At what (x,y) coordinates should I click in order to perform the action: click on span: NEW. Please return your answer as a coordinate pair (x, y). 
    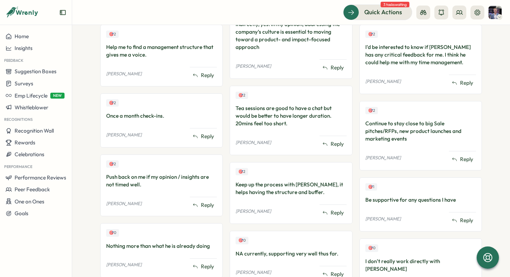
    Looking at the image, I should click on (57, 95).